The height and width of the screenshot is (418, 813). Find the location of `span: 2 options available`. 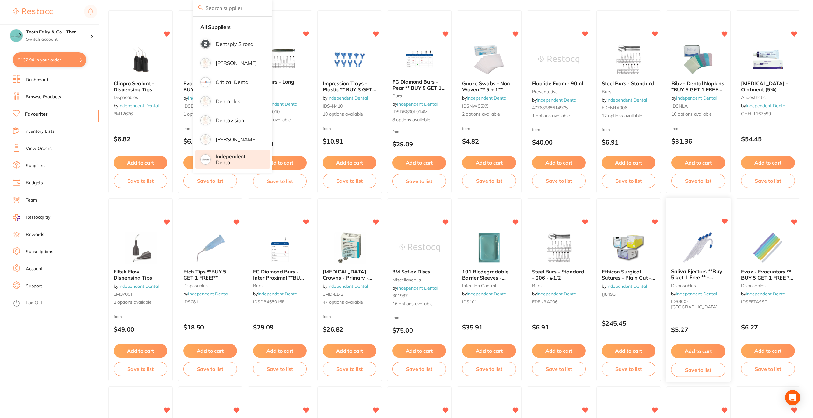

span: 2 options available is located at coordinates (489, 114).